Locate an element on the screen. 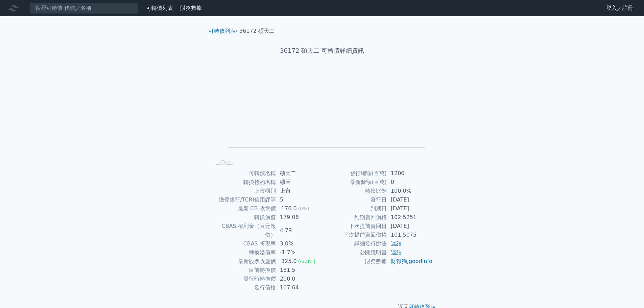 The width and height of the screenshot is (644, 308). div: 176.0 is located at coordinates (289, 209).